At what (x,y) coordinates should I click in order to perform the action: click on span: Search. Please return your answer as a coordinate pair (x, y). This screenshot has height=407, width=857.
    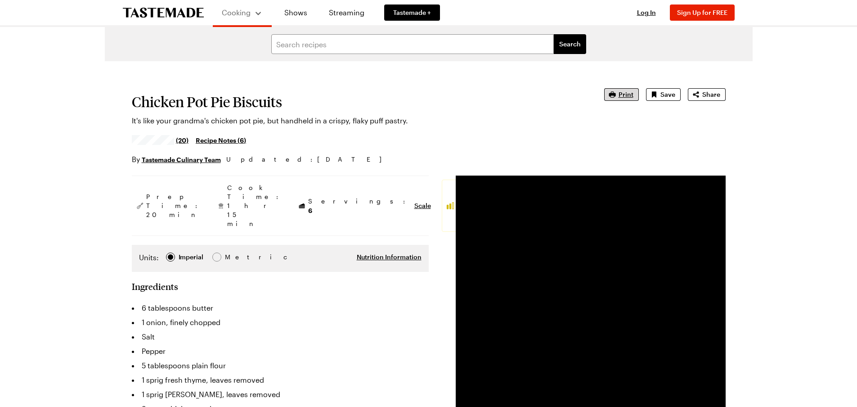
    Looking at the image, I should click on (570, 44).